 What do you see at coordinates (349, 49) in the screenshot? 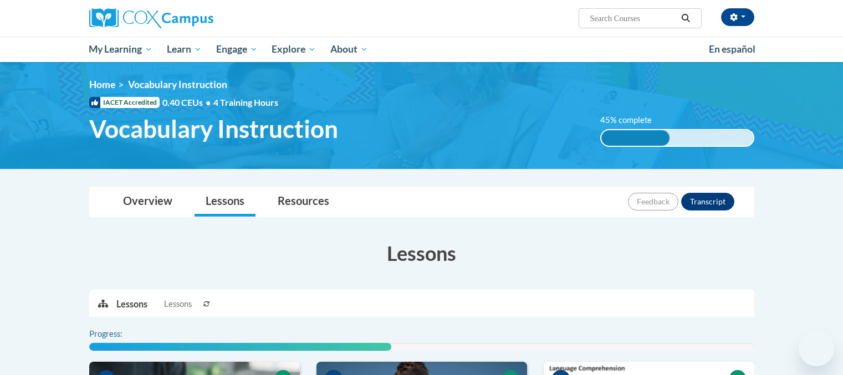
I see `span: About` at bounding box center [349, 49].